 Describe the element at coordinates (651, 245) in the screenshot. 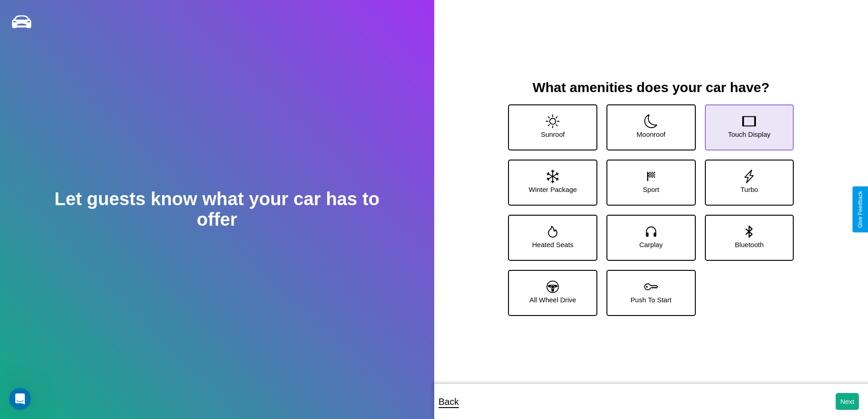

I see `p: Carplay` at that location.